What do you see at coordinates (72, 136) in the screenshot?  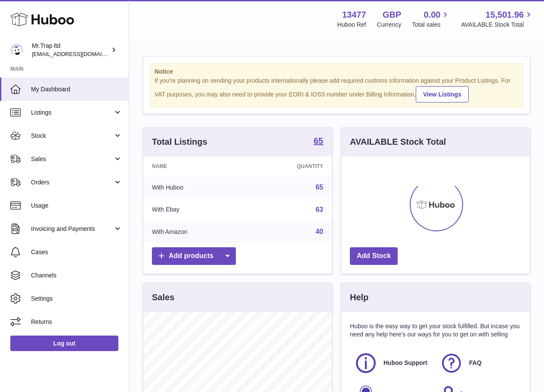 I see `span: Stock` at bounding box center [72, 136].